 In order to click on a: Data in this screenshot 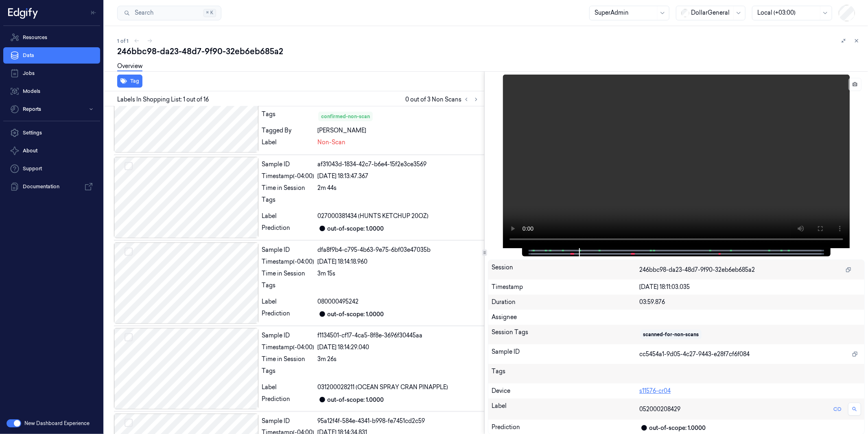, I will do `click(52, 55)`.